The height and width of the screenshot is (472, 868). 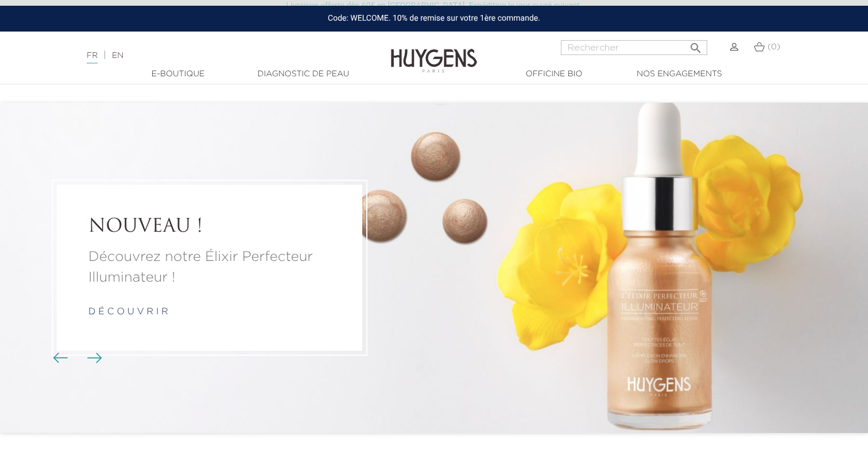 I want to click on a: Nos engagements, so click(x=679, y=74).